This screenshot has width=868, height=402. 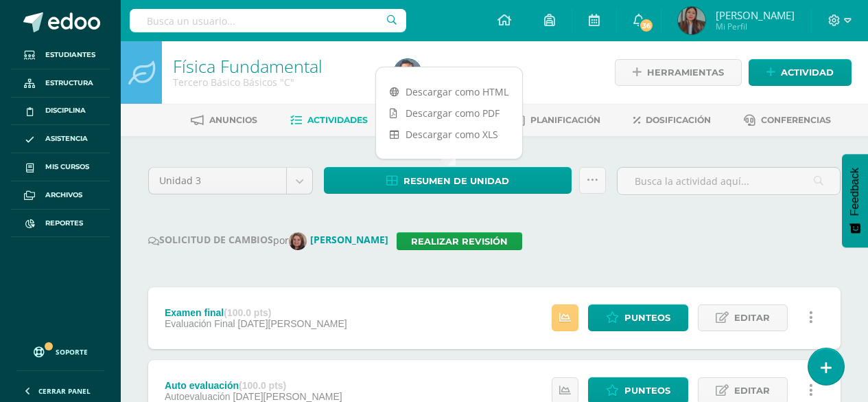 What do you see at coordinates (70, 83) in the screenshot?
I see `span: Estructura` at bounding box center [70, 83].